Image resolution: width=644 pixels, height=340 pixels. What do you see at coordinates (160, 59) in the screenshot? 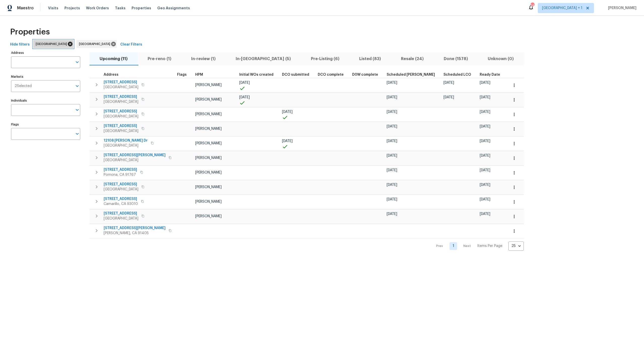
I see `span: Pre-reno (1)` at bounding box center [160, 59].